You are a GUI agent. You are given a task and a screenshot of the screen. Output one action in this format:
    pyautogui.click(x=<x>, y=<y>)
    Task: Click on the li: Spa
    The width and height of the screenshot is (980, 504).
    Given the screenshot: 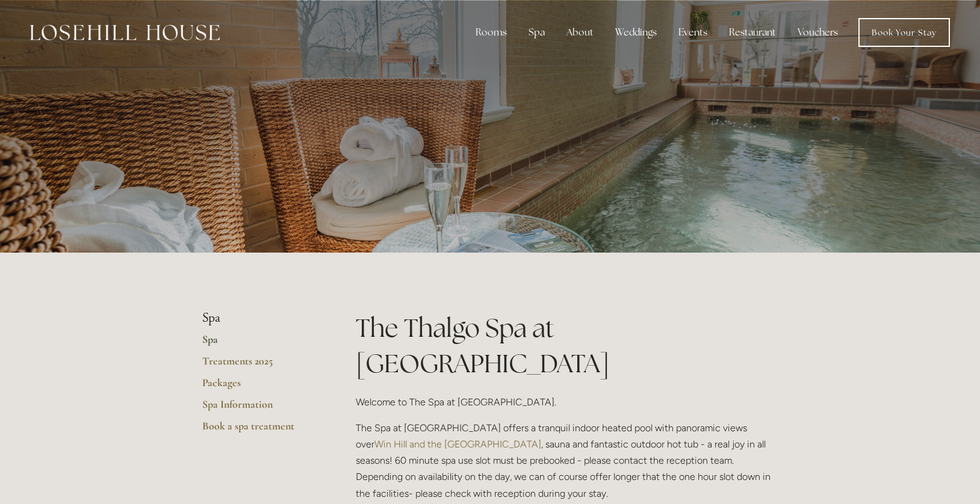 What is the action you would take?
    pyautogui.click(x=259, y=318)
    